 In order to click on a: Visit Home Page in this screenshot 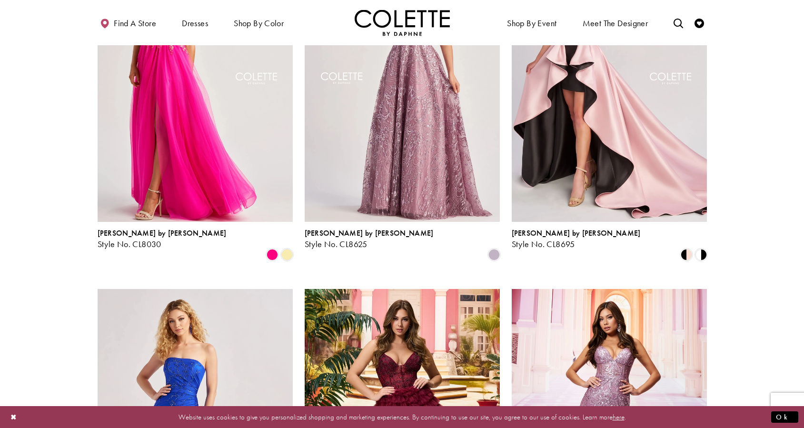, I will do `click(402, 22)`.